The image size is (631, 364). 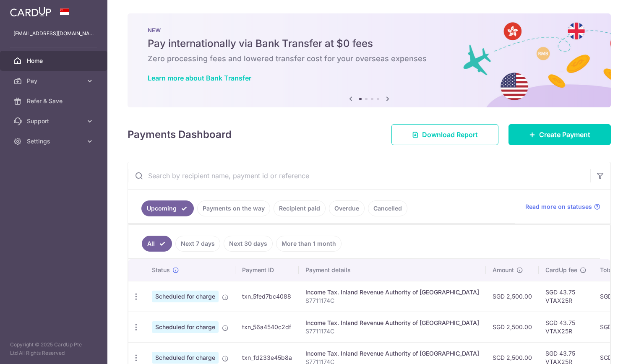 What do you see at coordinates (55, 121) in the screenshot?
I see `span: Support` at bounding box center [55, 121].